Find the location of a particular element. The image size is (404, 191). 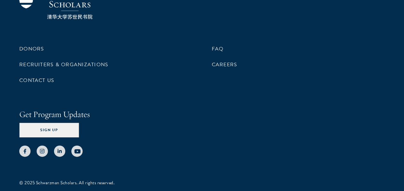

a: Recruiters & Organizations is located at coordinates (64, 65).